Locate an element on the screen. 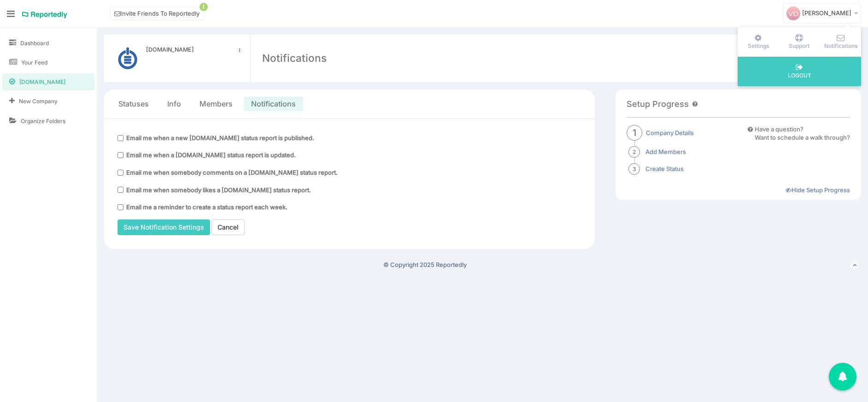 This screenshot has height=402, width=868. a: Statuses is located at coordinates (133, 104).